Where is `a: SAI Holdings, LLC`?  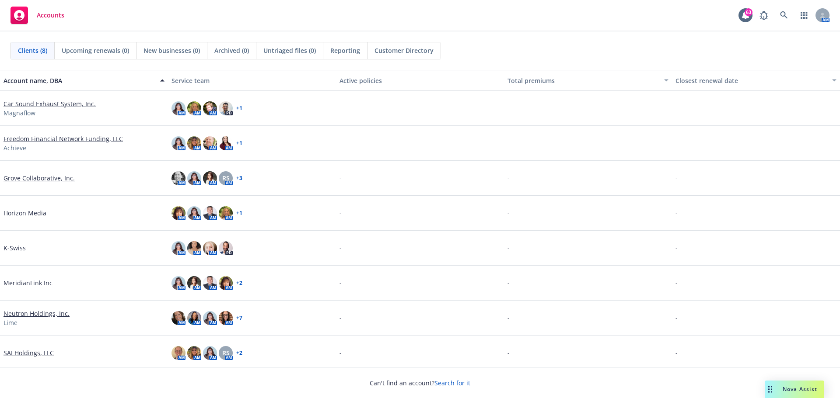 a: SAI Holdings, LLC is located at coordinates (28, 353).